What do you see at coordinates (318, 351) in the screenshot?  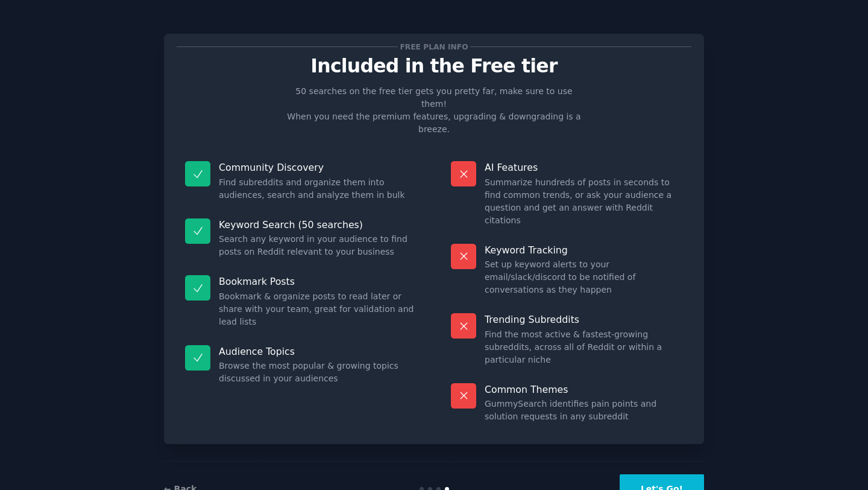 I see `p: Audience Topics` at bounding box center [318, 351].